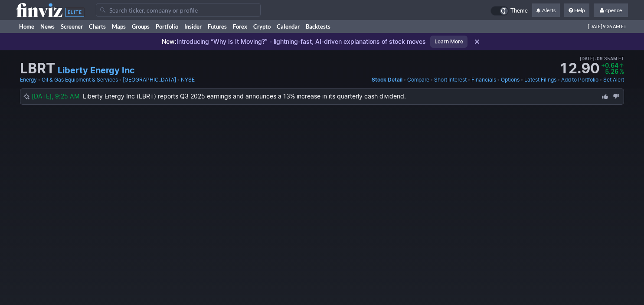  I want to click on a: Compare, so click(418, 80).